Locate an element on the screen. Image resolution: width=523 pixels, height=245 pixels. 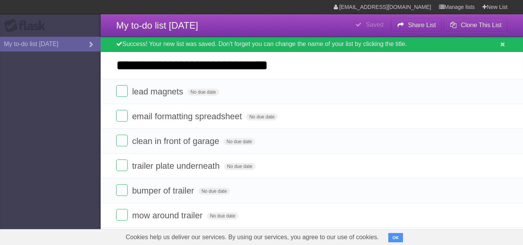
span: mow around trailer is located at coordinates (168, 215).